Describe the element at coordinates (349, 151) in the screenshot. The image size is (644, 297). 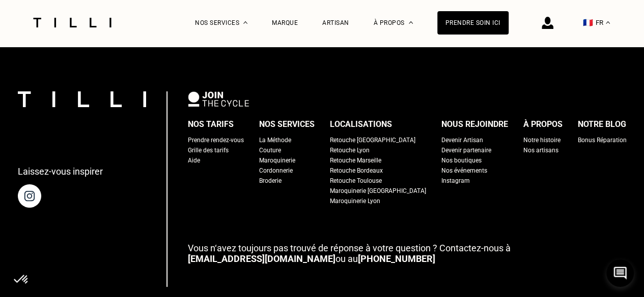
I see `a: Retouche Lyon` at that location.